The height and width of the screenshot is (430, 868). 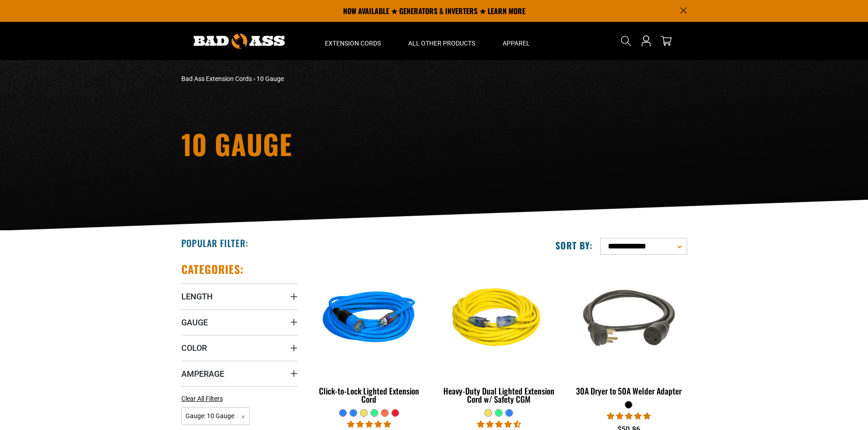 What do you see at coordinates (195, 322) in the screenshot?
I see `span: Gauge` at bounding box center [195, 322].